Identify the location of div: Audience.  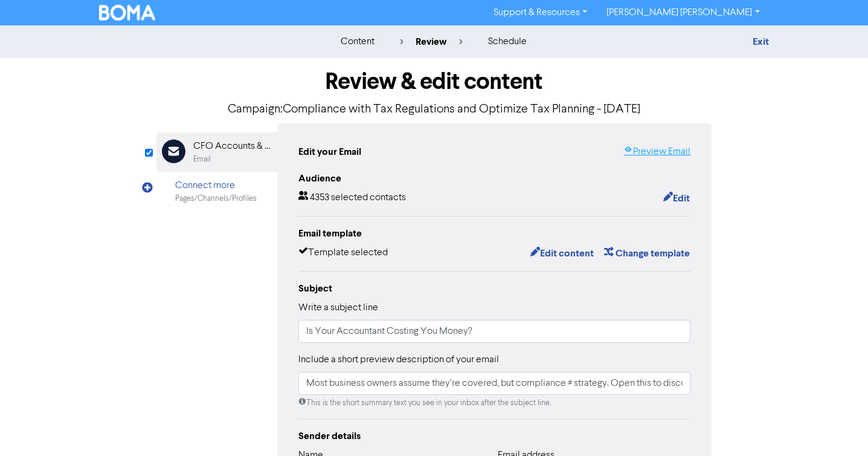
(495, 178).